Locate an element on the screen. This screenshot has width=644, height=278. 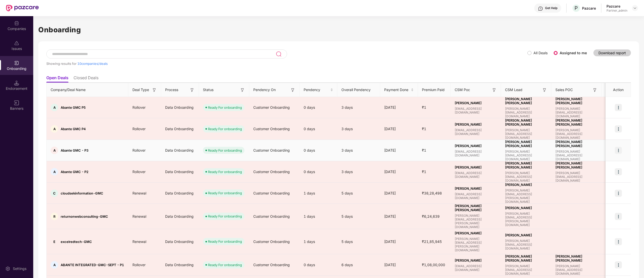
span: Abante GMC P5 is located at coordinates (73, 108).